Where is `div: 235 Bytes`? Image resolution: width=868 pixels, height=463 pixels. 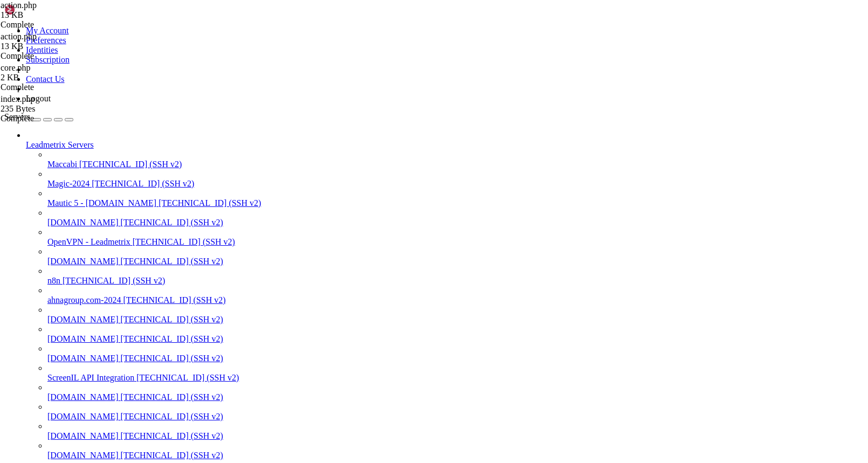 div: 235 Bytes is located at coordinates (54, 109).